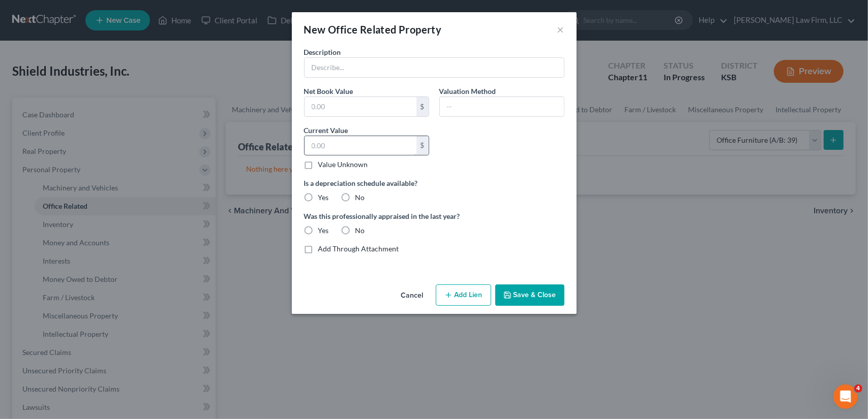 The image size is (868, 419). I want to click on button: go back, so click(17, 14).